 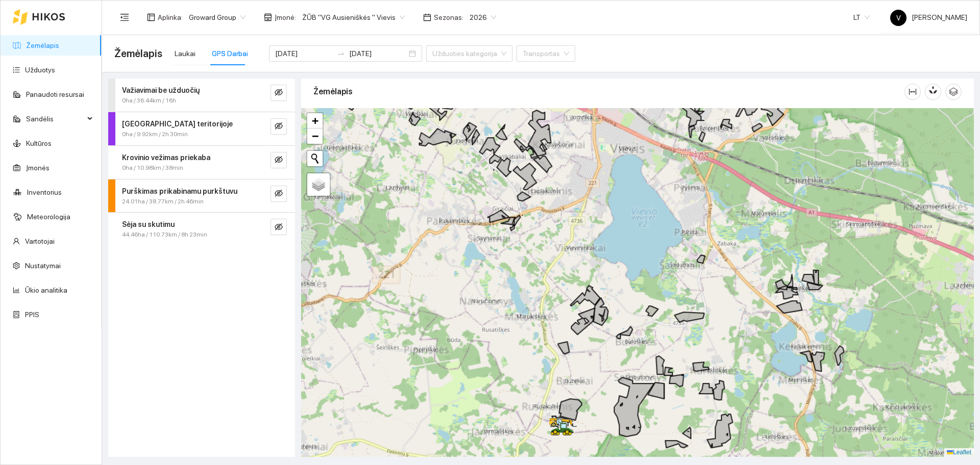 What do you see at coordinates (304, 54) in the screenshot?
I see `input: Pradžios data` at bounding box center [304, 54].